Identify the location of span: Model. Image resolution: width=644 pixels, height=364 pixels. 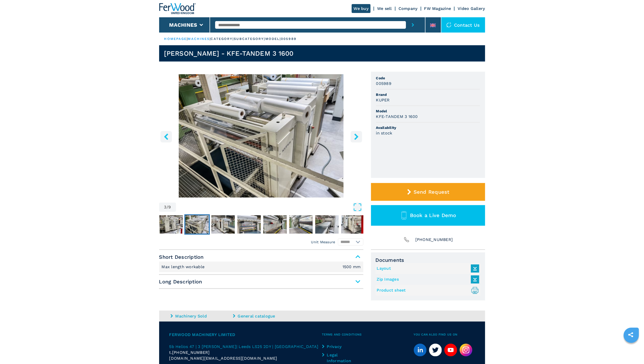
(428, 111).